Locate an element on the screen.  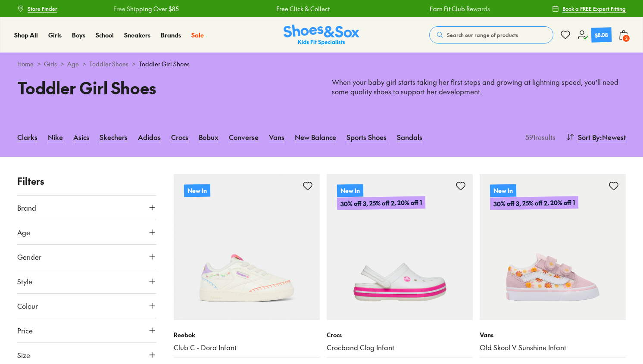
p: Reebok is located at coordinates (247, 334).